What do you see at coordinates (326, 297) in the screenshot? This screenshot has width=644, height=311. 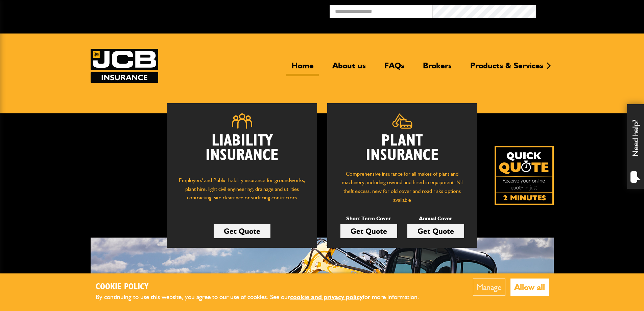 I see `a: cookie and privacy policy` at bounding box center [326, 297].